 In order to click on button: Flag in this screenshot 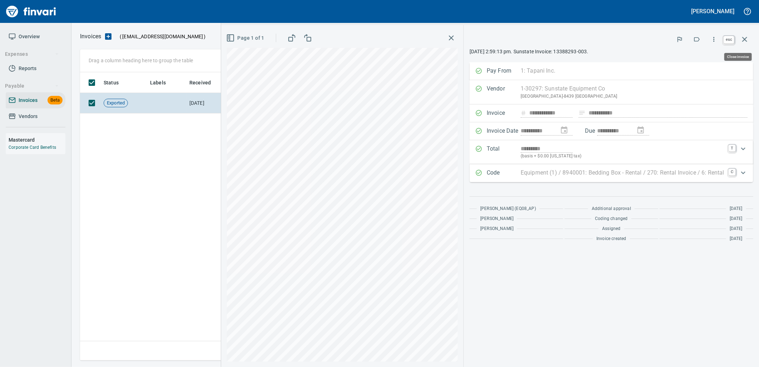, I will do `click(680, 39)`.